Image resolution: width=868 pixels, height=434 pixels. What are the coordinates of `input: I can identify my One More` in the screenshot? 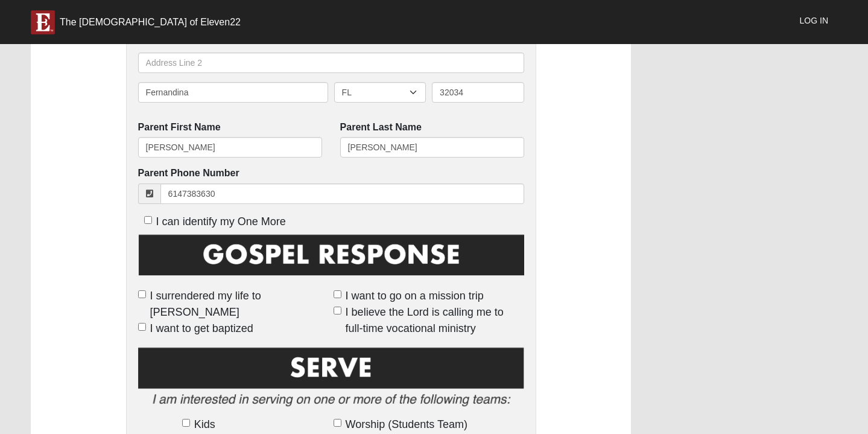 It's located at (148, 220).